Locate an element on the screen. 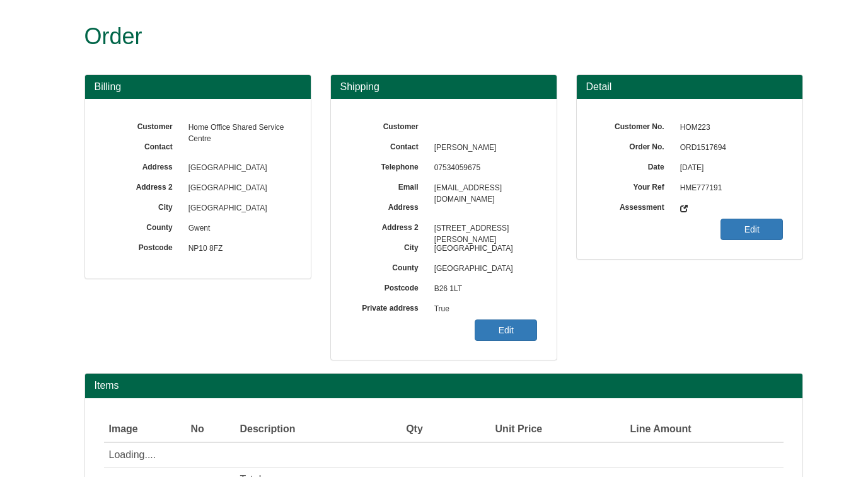 This screenshot has width=868, height=477. span: ORD1517694 is located at coordinates (729, 149).